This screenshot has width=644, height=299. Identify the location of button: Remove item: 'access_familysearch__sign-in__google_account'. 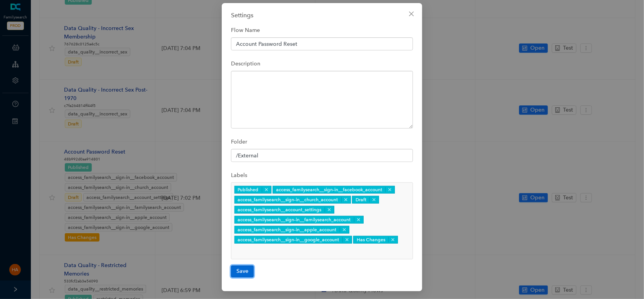
(347, 240).